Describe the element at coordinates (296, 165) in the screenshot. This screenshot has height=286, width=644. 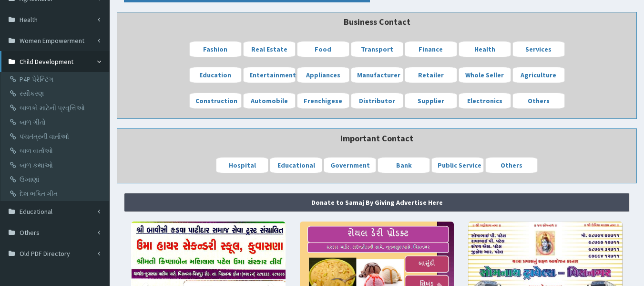
I see `a: Educational` at that location.